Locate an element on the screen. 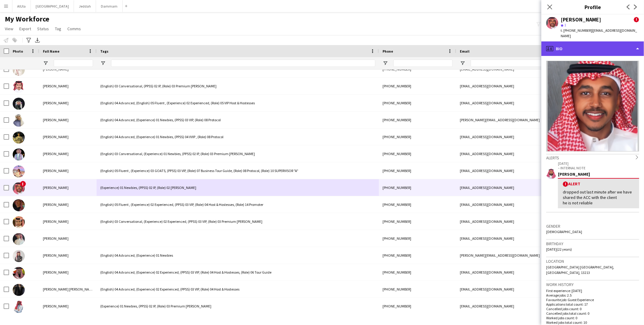  input: Tags Filter Input is located at coordinates (243, 63).